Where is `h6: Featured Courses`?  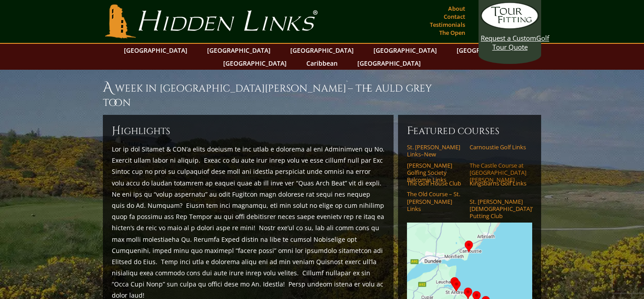 h6: Featured Courses is located at coordinates (470, 131).